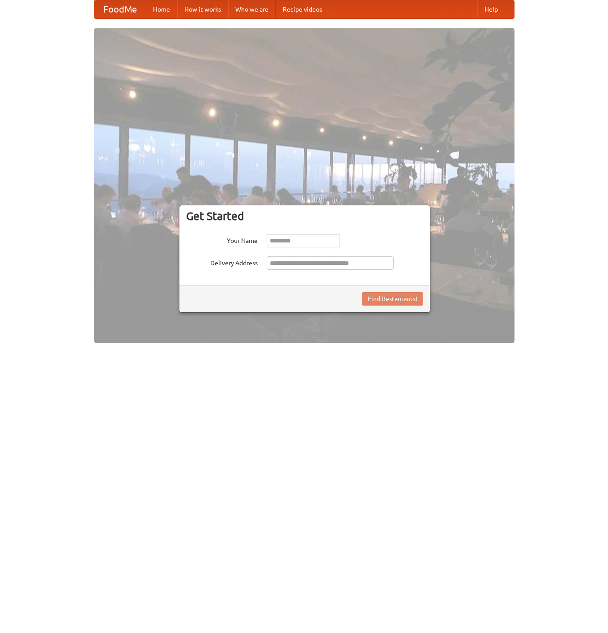 This screenshot has height=633, width=608. I want to click on a: Recipe videos, so click(302, 9).